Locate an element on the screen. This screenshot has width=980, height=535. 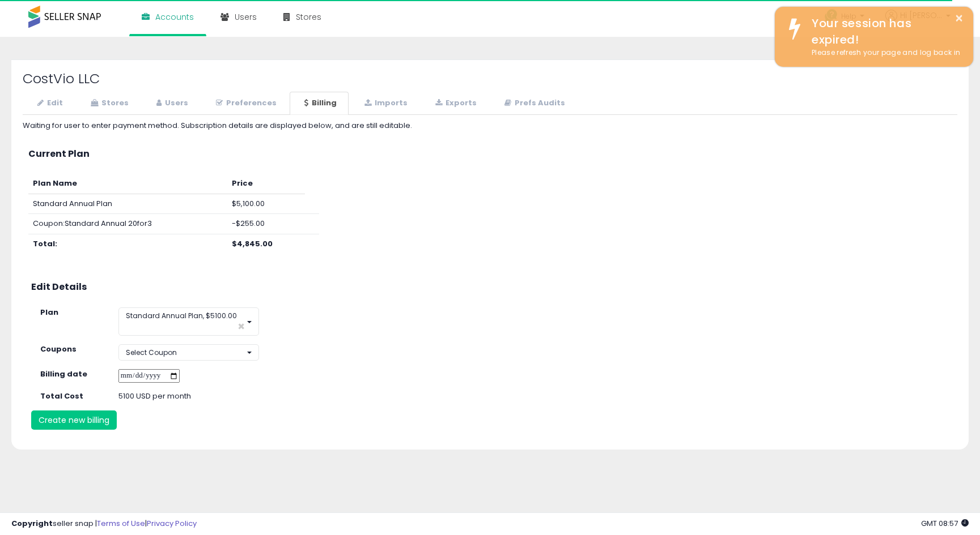
h3: Current Plan is located at coordinates (490, 154).